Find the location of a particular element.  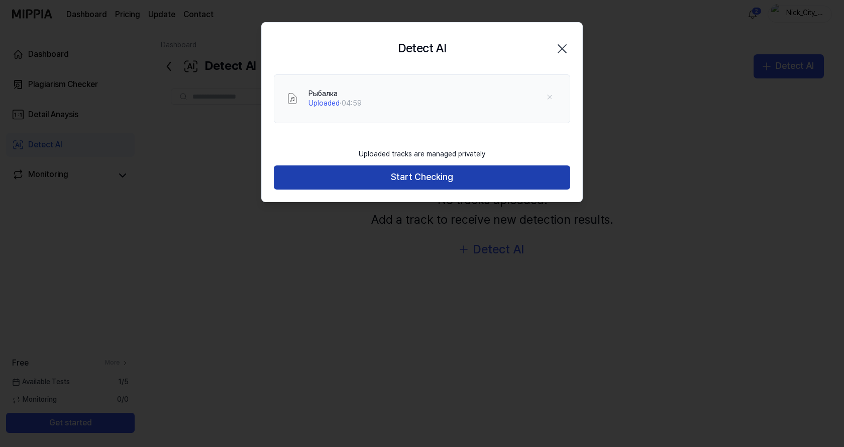

div: Uploaded tracks are managed privately is located at coordinates (422, 154).